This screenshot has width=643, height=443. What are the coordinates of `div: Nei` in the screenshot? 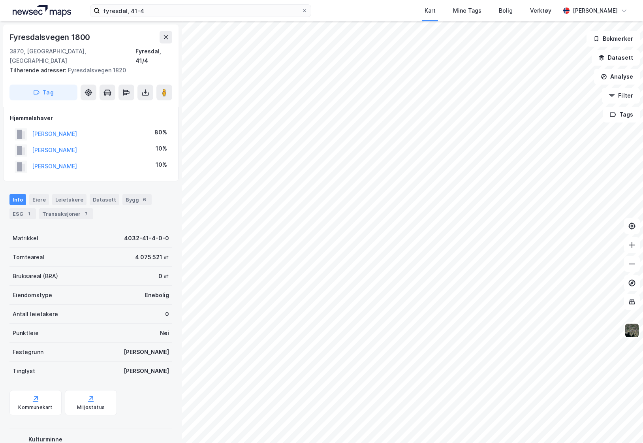 It's located at (164, 333).